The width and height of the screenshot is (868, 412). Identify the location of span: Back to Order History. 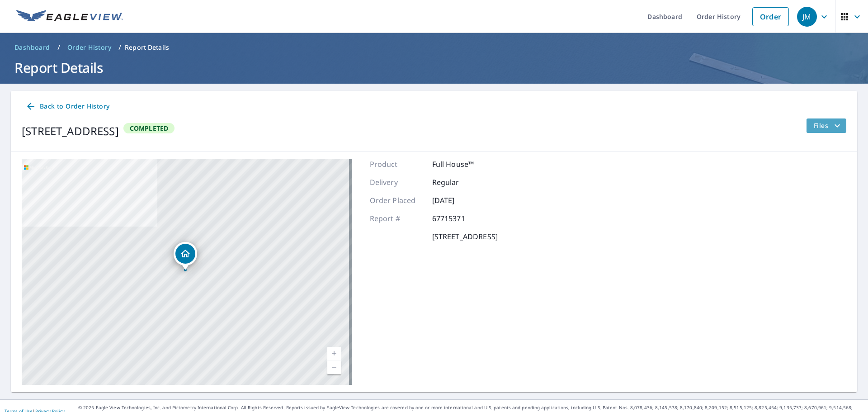
(67, 106).